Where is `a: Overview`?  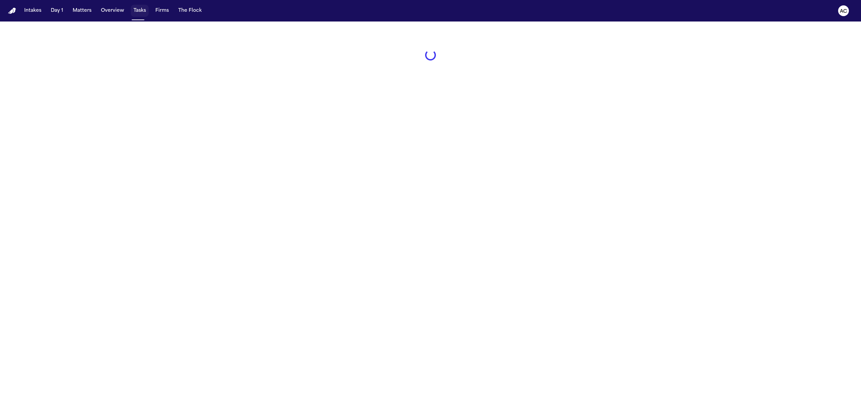
a: Overview is located at coordinates (112, 11).